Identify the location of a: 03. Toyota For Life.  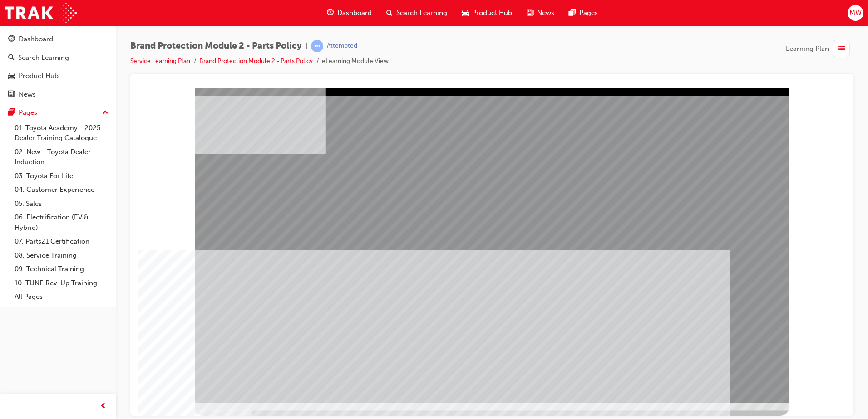
(61, 176).